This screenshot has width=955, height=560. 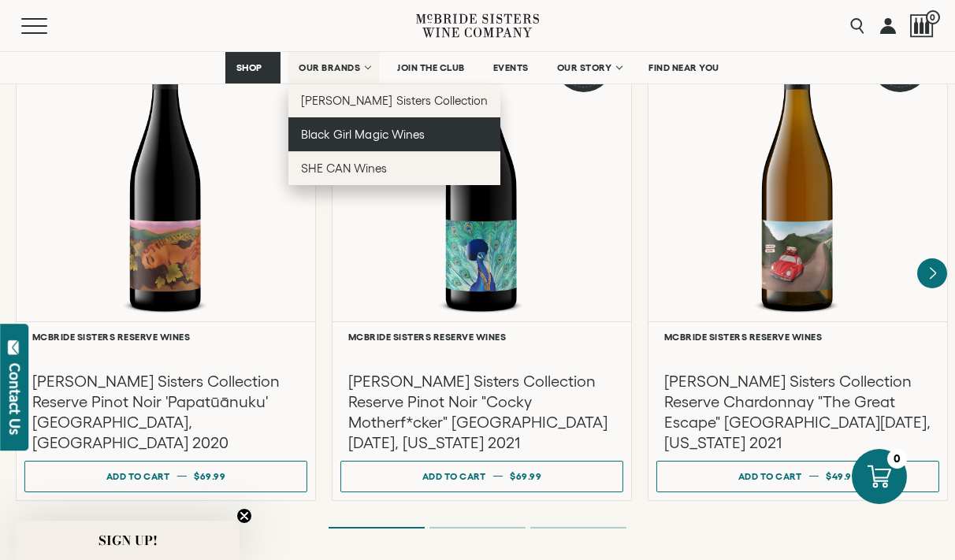 What do you see at coordinates (932, 273) in the screenshot?
I see `button: Next` at bounding box center [932, 273].